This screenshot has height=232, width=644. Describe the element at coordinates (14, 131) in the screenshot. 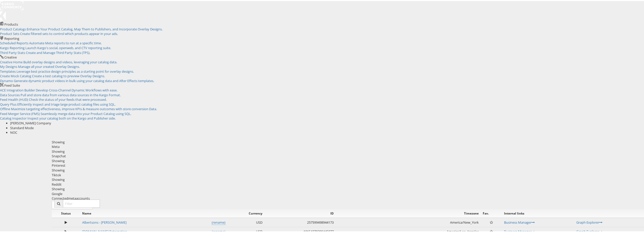

I see `span: NOC` at that location.